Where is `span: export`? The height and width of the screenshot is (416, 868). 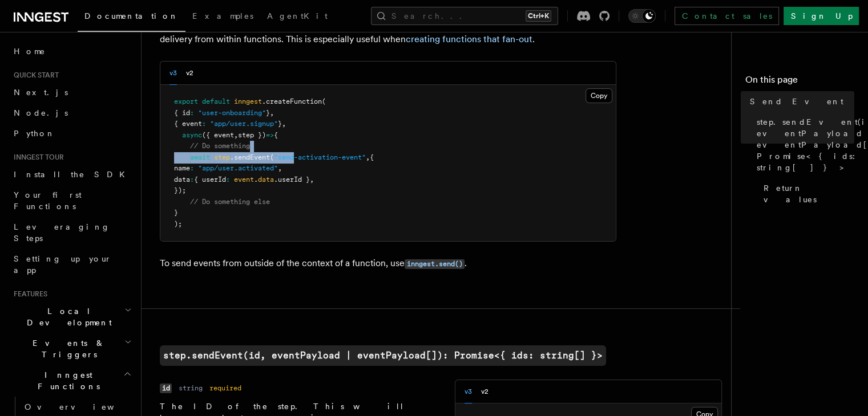
span: export is located at coordinates (186, 101).